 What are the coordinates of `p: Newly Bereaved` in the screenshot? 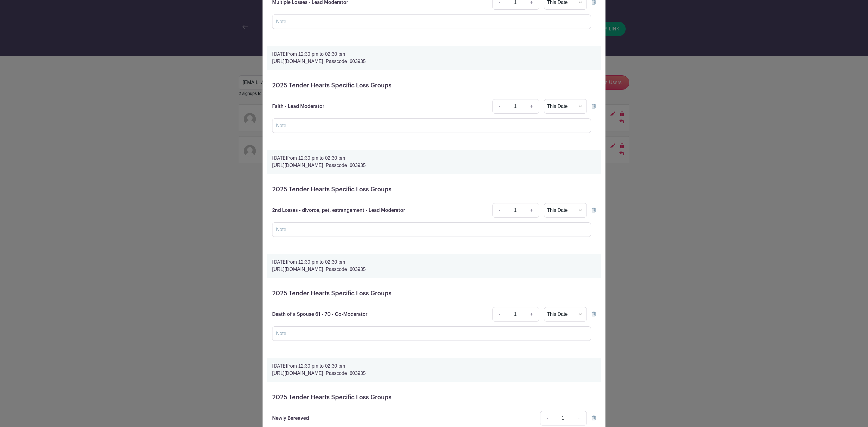 It's located at (291, 418).